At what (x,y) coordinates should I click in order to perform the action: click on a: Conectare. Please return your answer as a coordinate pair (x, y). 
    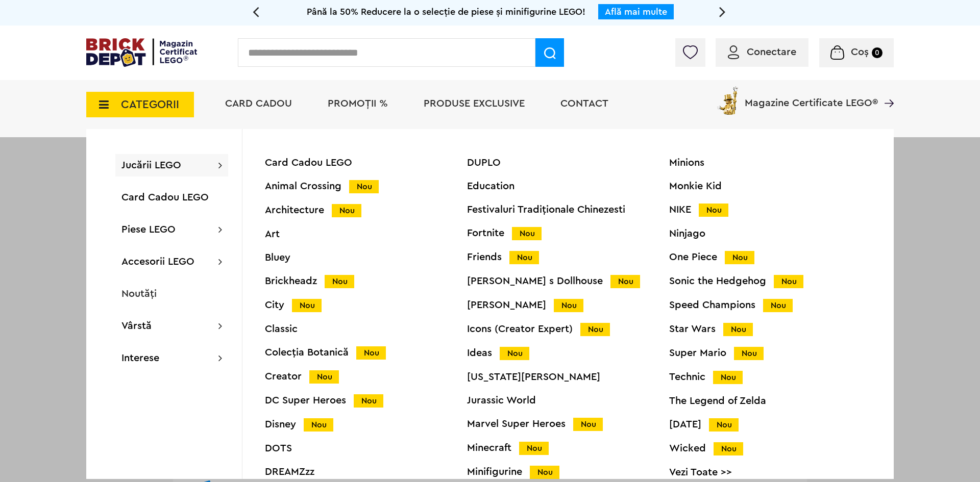
    Looking at the image, I should click on (762, 52).